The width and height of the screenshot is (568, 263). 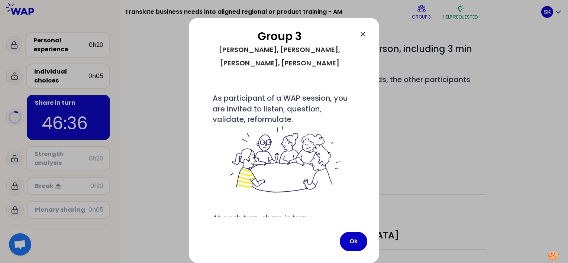 What do you see at coordinates (261, 218) in the screenshot?
I see `span: At each turn, share in turn :` at bounding box center [261, 218].